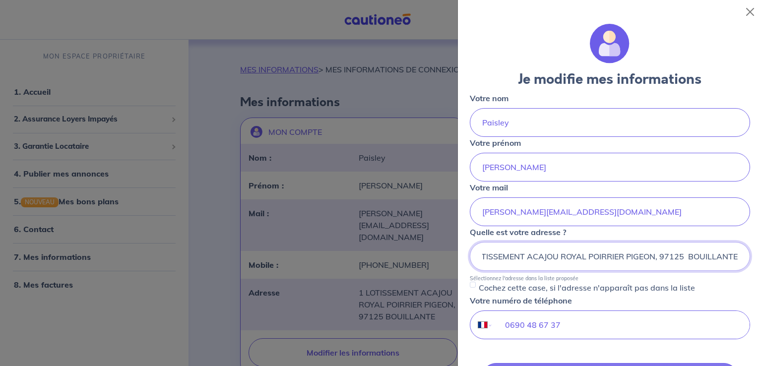 This screenshot has height=366, width=762. I want to click on input: 11 rue de la liberté 75000 Paris, so click(610, 257).